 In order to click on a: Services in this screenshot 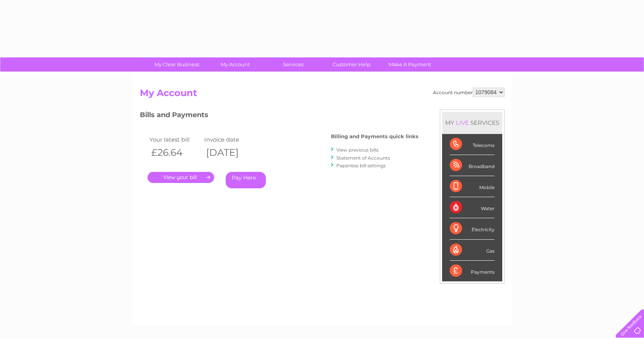, I will do `click(293, 64)`.